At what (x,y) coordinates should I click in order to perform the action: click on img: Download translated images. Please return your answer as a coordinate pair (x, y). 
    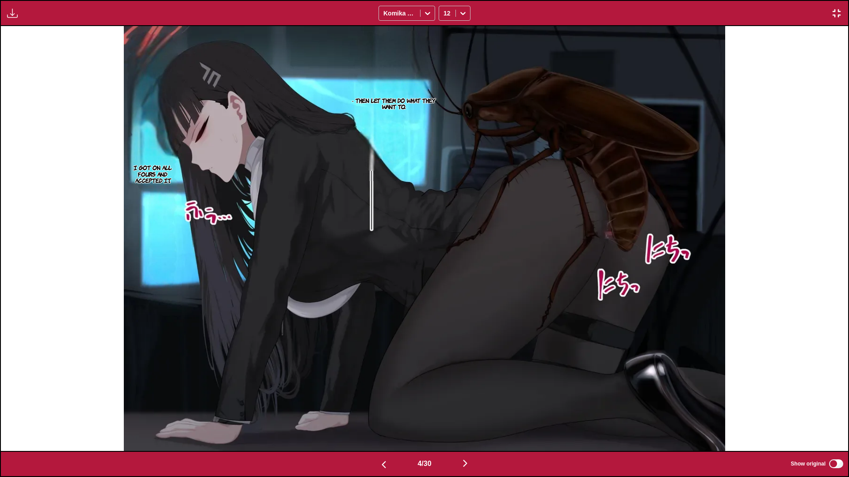
    Looking at the image, I should click on (12, 13).